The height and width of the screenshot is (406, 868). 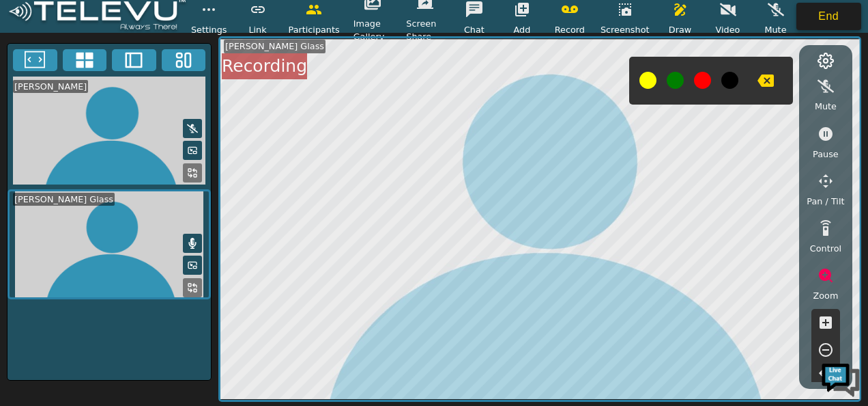 I want to click on span: Pan / Tilt, so click(x=825, y=201).